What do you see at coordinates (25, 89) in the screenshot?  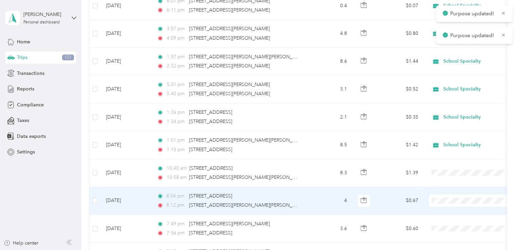 I see `span: Reports` at bounding box center [25, 89].